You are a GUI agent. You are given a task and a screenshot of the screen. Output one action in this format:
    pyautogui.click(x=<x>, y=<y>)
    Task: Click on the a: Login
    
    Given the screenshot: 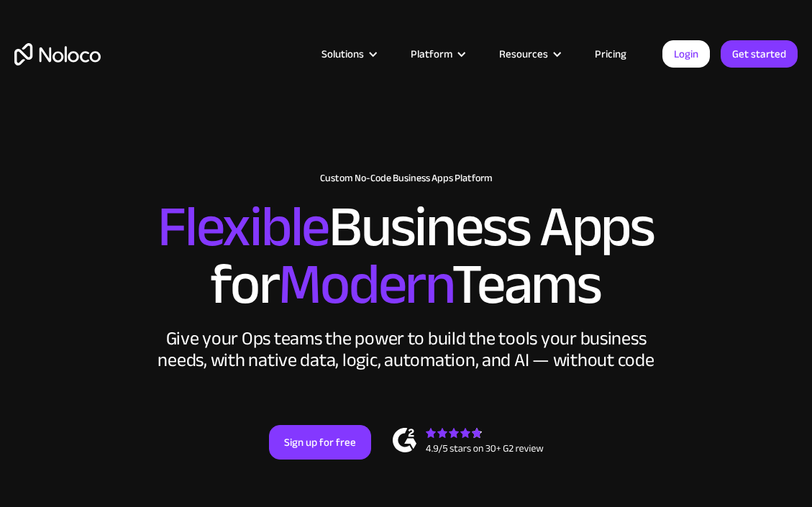 What is the action you would take?
    pyautogui.click(x=686, y=54)
    